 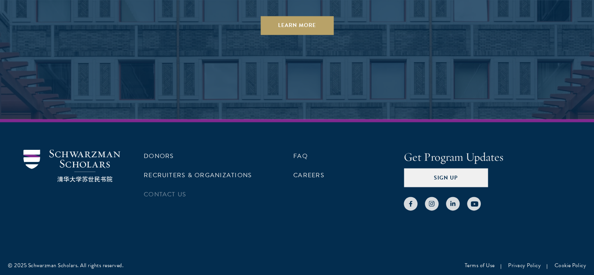 I want to click on a: Terms of Use, so click(x=480, y=265).